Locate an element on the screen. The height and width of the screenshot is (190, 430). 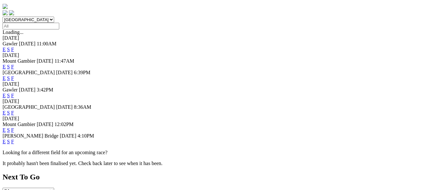
span: Loading... is located at coordinates (13, 32).